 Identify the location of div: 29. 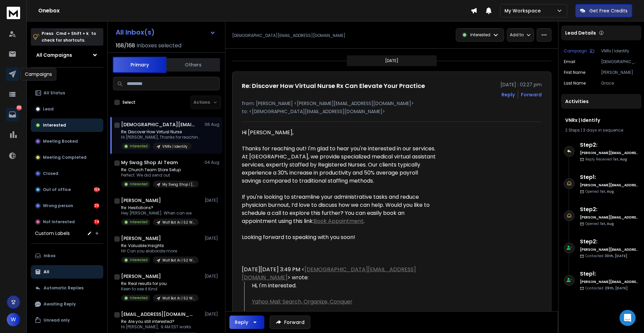
(97, 206).